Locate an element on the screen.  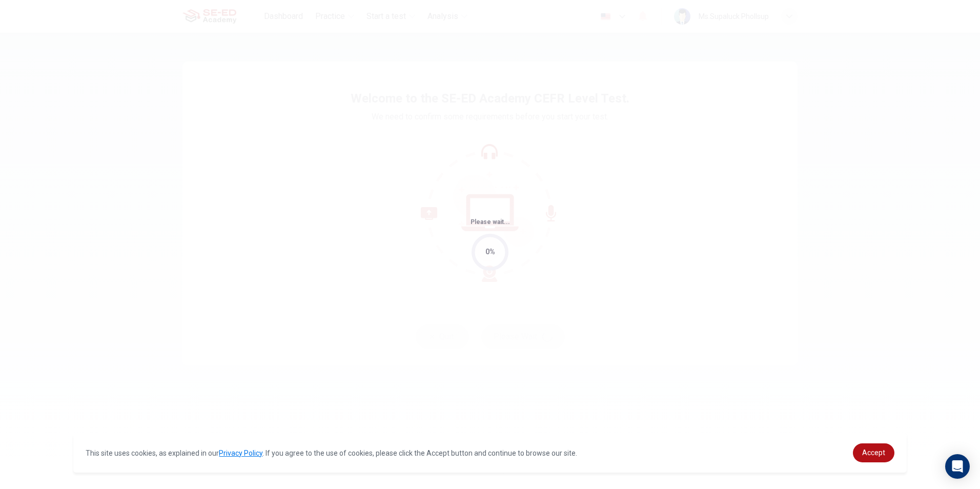
span: This site uses cookies, as explained in our . If you agree to the use of cookies, please click th... is located at coordinates (331, 453).